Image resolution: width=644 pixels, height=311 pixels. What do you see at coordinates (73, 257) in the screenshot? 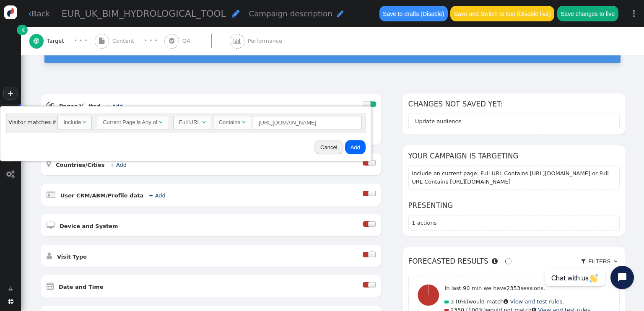
I see `a:  Visit Type` at bounding box center [73, 257].